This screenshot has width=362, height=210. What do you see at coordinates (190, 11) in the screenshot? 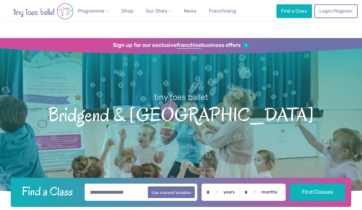
I see `a: News` at bounding box center [190, 11].